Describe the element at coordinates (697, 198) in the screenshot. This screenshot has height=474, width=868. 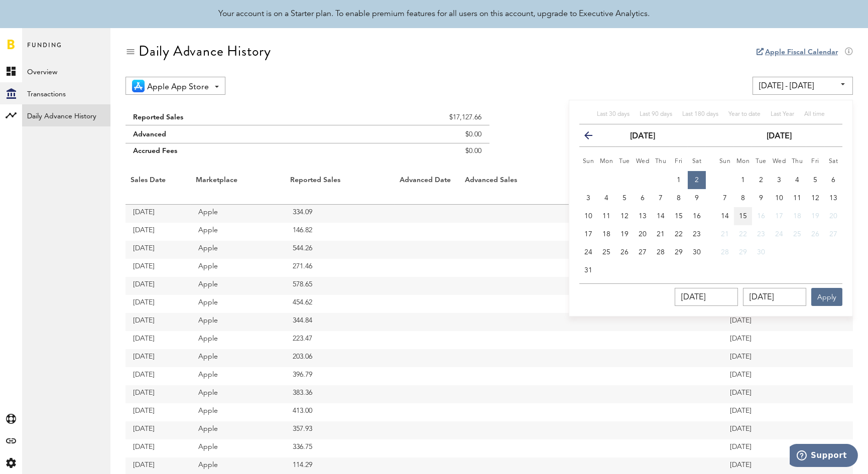
I see `button: 9` at that location.